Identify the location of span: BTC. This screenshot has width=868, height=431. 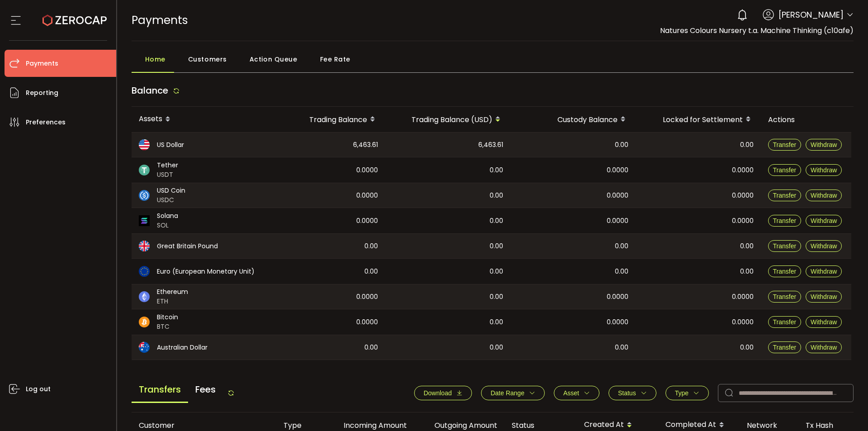
(167, 326).